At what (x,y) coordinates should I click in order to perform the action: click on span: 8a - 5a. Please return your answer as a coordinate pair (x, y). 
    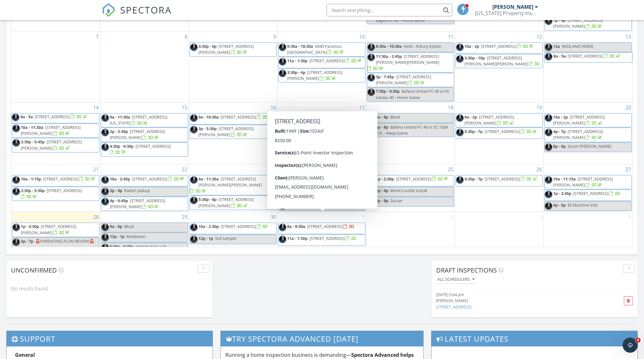
    Looking at the image, I should click on (27, 118).